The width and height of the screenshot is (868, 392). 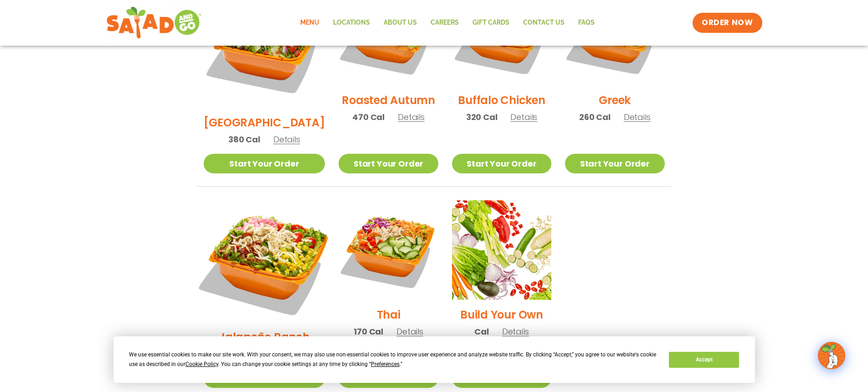 I want to click on span: Preferences, so click(x=385, y=364).